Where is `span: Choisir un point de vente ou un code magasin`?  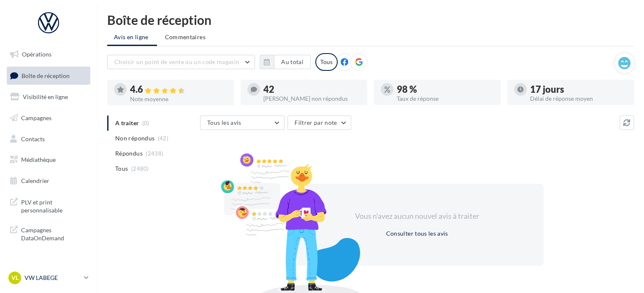
span: Choisir un point de vente ou un code magasin is located at coordinates (177, 61).